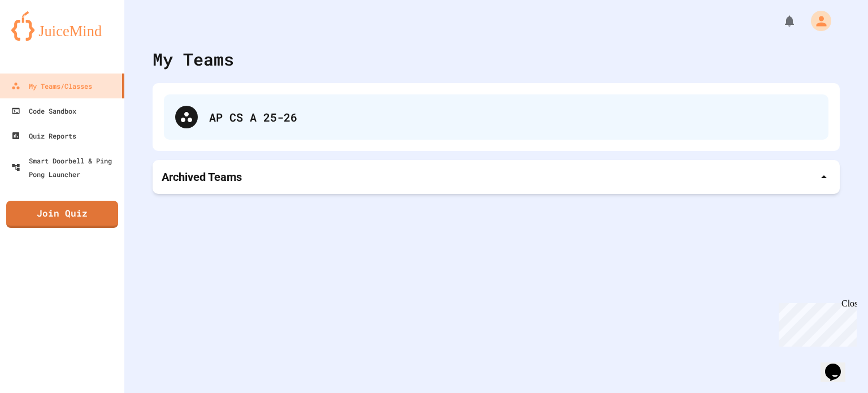 The width and height of the screenshot is (868, 393). I want to click on div: Code Sandbox, so click(43, 111).